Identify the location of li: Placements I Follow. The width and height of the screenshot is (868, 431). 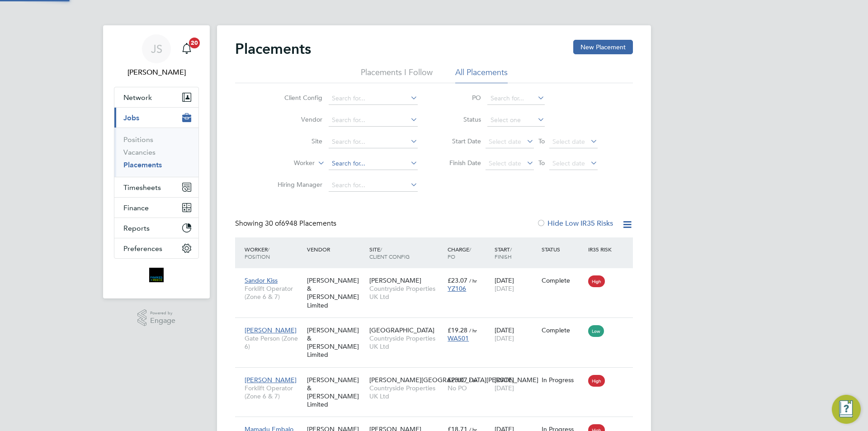
(396, 75).